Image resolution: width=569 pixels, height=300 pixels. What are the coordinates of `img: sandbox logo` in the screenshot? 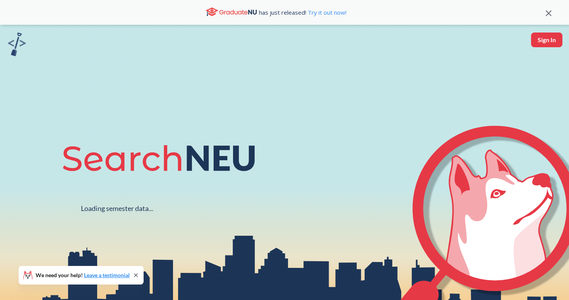 It's located at (17, 44).